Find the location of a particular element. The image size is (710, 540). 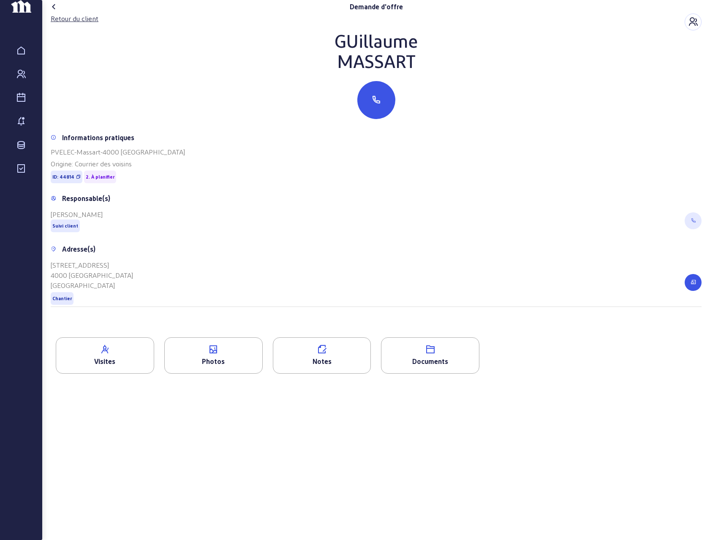

div: Photos is located at coordinates (213, 361).